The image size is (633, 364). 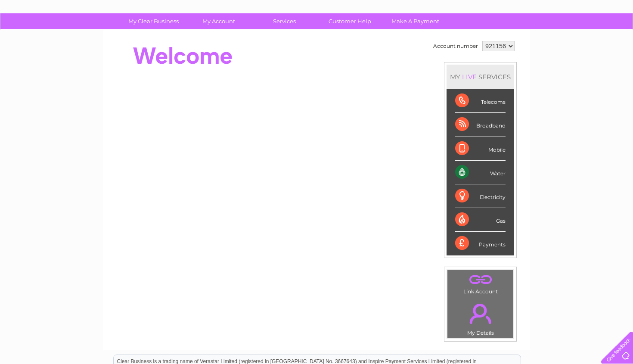 What do you see at coordinates (219, 21) in the screenshot?
I see `a: My Account` at bounding box center [219, 21].